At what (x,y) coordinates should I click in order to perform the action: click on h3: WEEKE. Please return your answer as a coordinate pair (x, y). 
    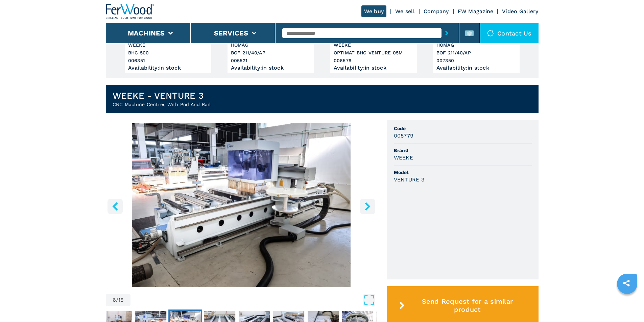
    Looking at the image, I should click on (403, 158).